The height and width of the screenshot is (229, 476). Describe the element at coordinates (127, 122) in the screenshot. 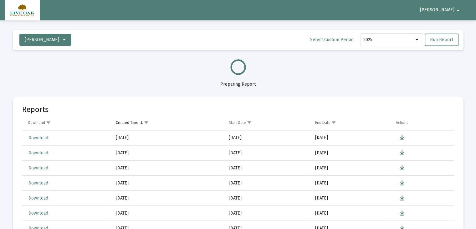

I see `div: Created Time` at that location.